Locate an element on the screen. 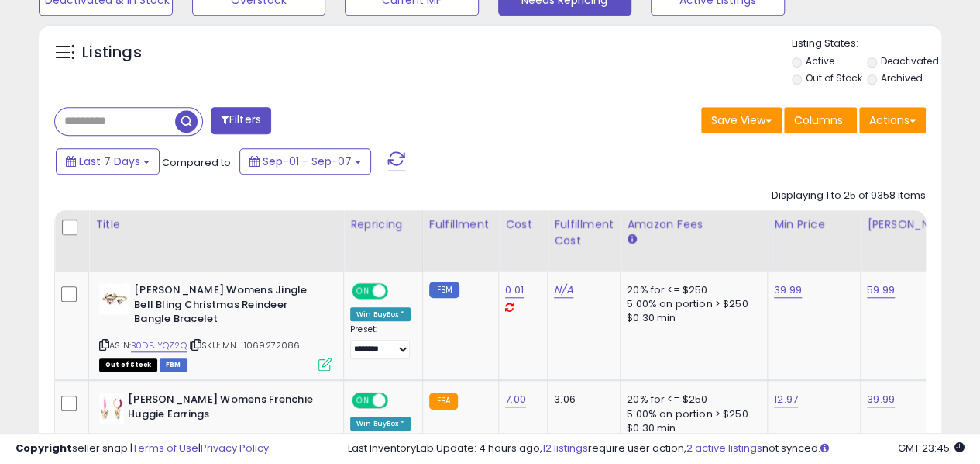  a: 12.97 is located at coordinates (786, 400).